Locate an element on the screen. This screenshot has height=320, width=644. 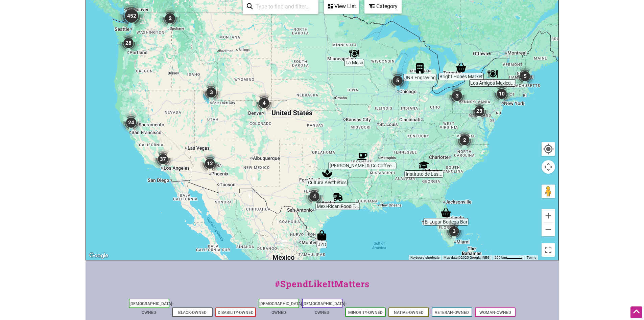
button: Your Location is located at coordinates (548, 149).